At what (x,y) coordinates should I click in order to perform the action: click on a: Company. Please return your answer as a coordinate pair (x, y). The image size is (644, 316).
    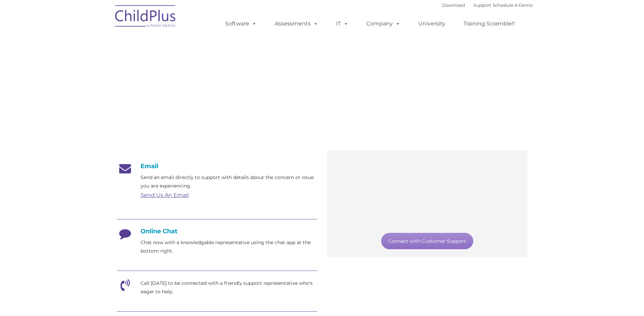
    Looking at the image, I should click on (383, 24).